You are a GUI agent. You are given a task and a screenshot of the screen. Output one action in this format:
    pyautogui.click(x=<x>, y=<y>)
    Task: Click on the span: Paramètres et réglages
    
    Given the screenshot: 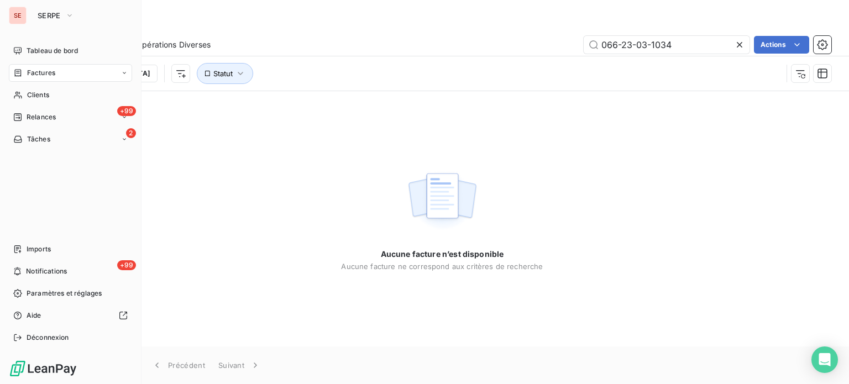 What is the action you would take?
    pyautogui.click(x=64, y=293)
    